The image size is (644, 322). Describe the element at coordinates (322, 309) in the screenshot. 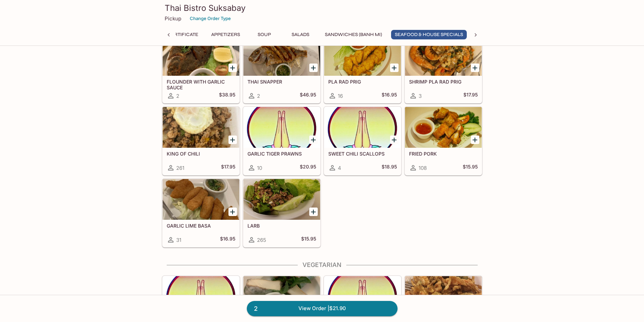

I see `a: 2View Order |$21.90` at that location.